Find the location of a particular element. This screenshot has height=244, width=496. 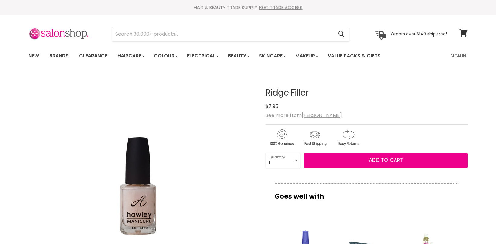

button: Search is located at coordinates (341, 34).